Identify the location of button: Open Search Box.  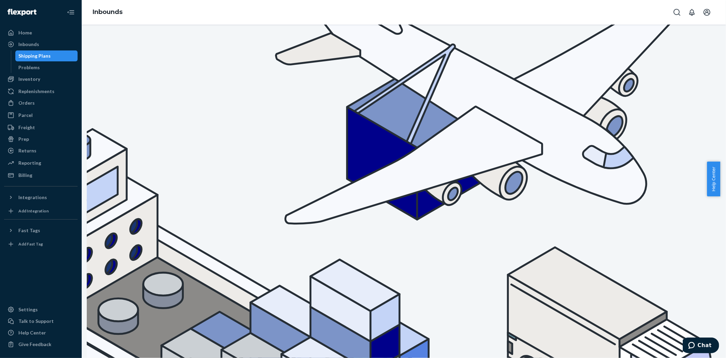
(677, 12).